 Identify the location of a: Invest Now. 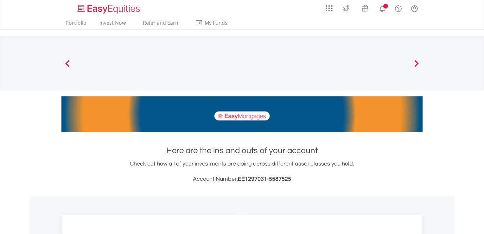
(112, 24).